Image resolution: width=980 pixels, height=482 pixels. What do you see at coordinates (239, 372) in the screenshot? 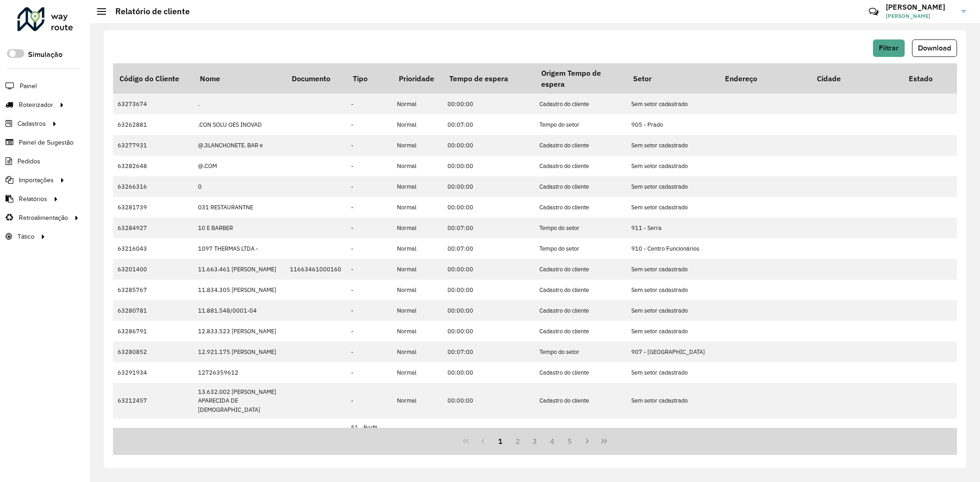
I see `td: 12726359612` at bounding box center [239, 372].